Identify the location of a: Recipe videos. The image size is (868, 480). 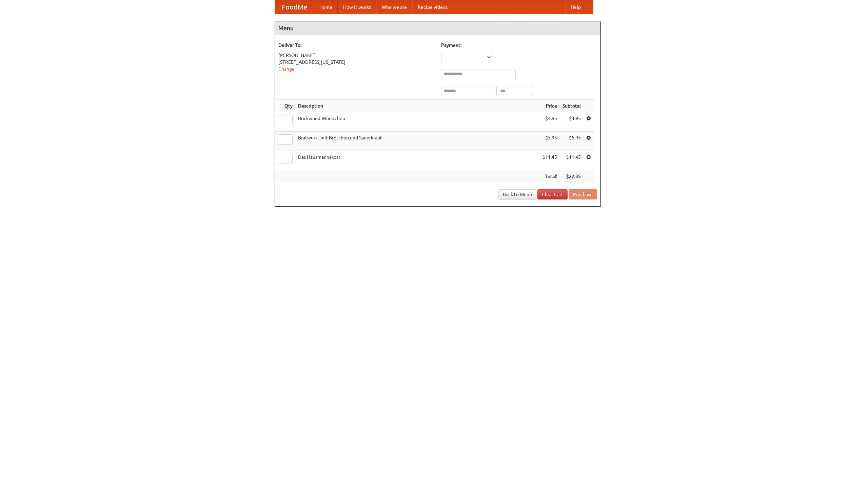
(433, 7).